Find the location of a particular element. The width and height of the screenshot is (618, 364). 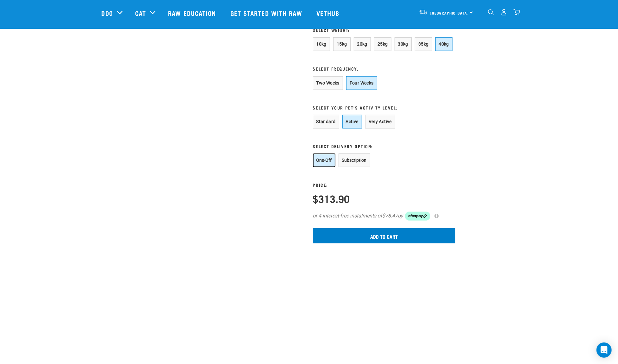

h3: Select Your Pet's Activity Level: is located at coordinates (384, 107).